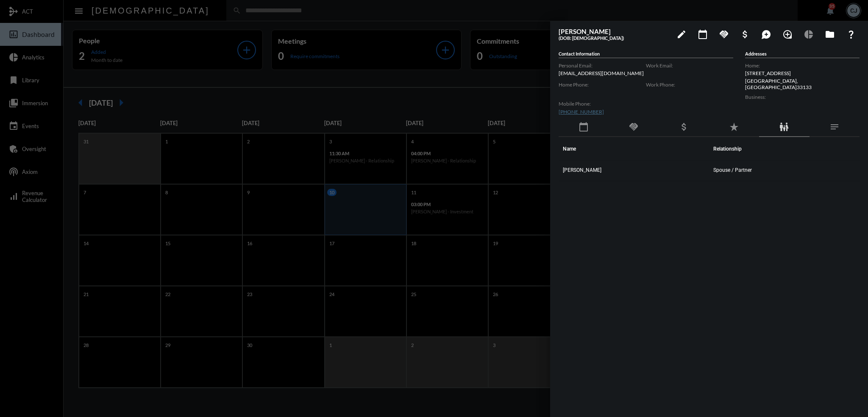 The width and height of the screenshot is (868, 417). Describe the element at coordinates (689, 66) in the screenshot. I see `label: Work Email:` at that location.